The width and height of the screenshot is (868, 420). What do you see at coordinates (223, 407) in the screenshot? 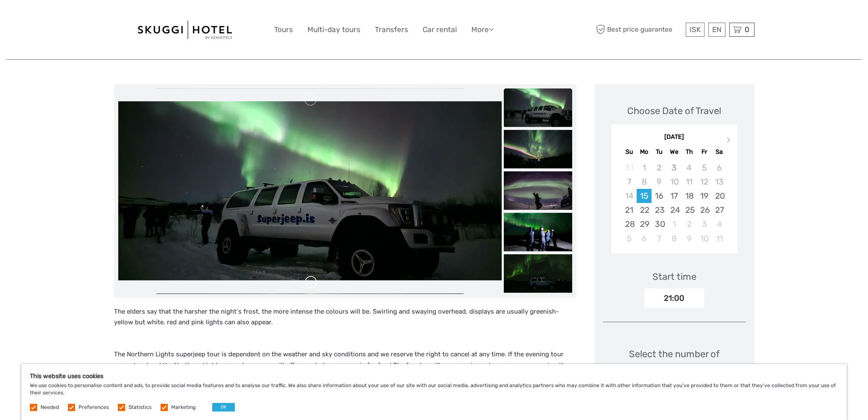
I see `button: OK` at bounding box center [223, 407].